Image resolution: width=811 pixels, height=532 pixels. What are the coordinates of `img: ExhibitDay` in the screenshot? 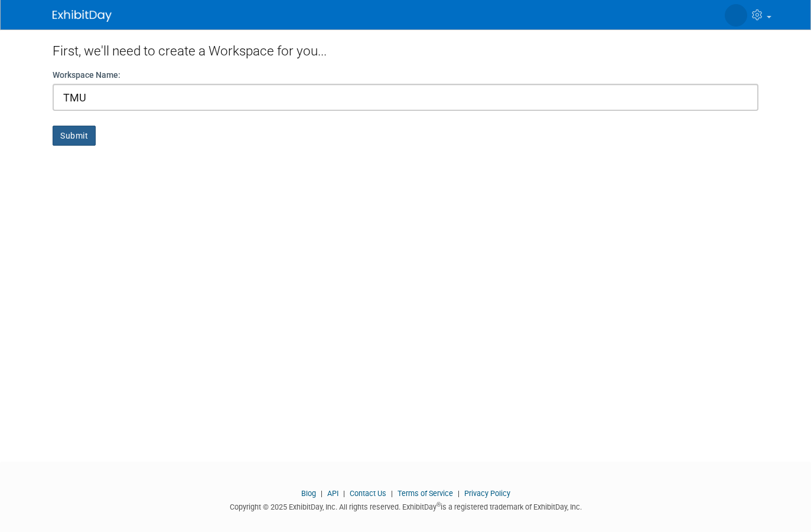 It's located at (82, 16).